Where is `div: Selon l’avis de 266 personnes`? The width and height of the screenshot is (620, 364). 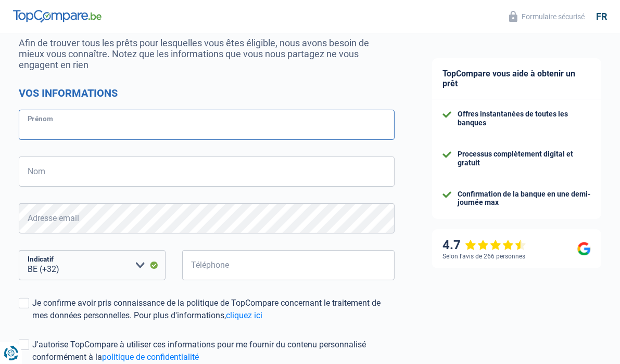 div: Selon l’avis de 266 personnes is located at coordinates (483, 256).